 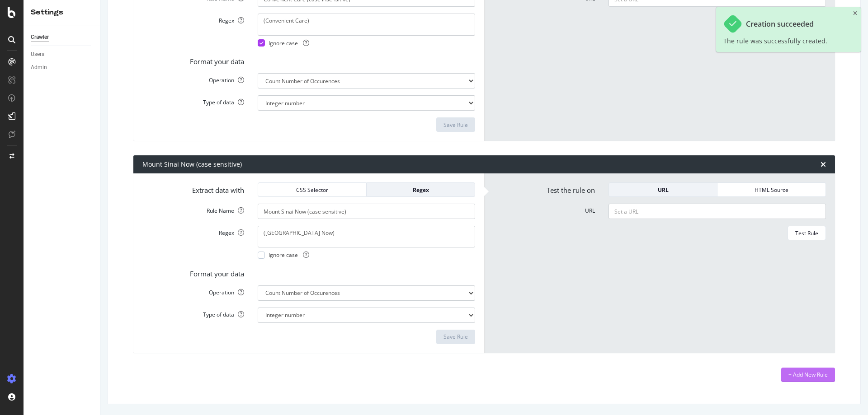 What do you see at coordinates (61, 12) in the screenshot?
I see `div: Settings` at bounding box center [61, 12].